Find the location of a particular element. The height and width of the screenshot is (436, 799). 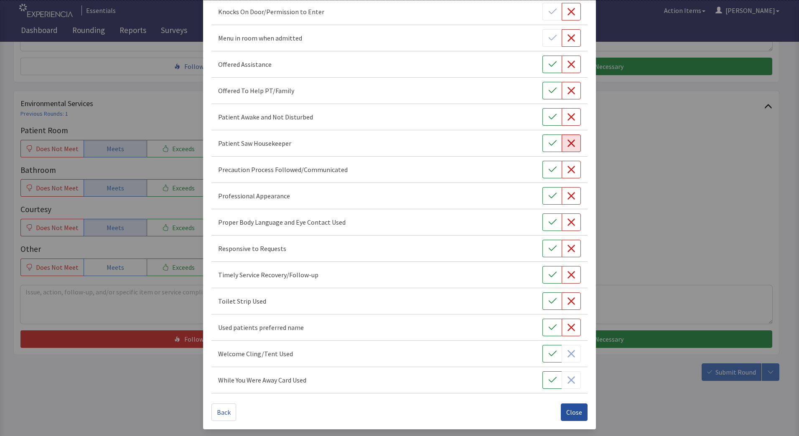

p: Menu in room when admitted is located at coordinates (260, 38).